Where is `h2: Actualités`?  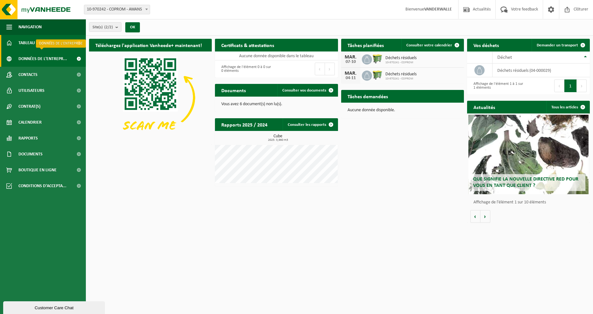 h2: Actualités is located at coordinates (484, 107).